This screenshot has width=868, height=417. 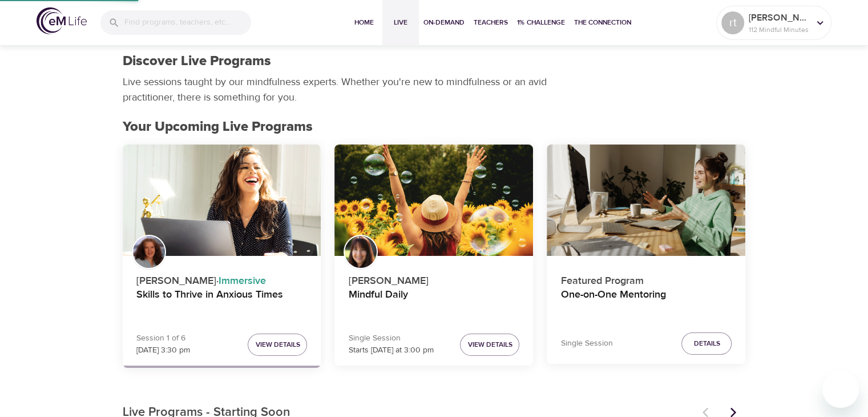 I want to click on p: 112 Mindful Minutes, so click(x=779, y=29).